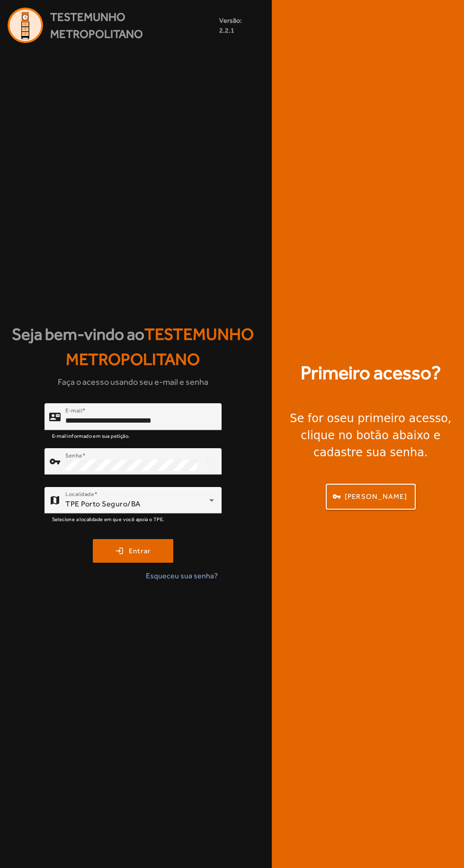 This screenshot has width=464, height=868. What do you see at coordinates (80, 494) in the screenshot?
I see `mat-label: Localidade` at bounding box center [80, 494].